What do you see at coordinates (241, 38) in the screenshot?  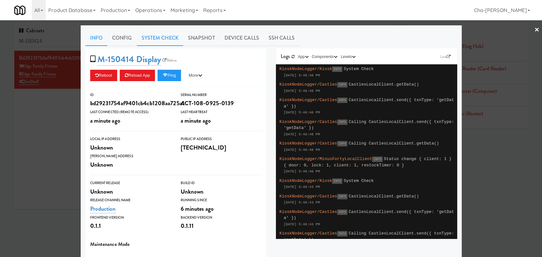 I see `a: Device Calls` at bounding box center [241, 38].